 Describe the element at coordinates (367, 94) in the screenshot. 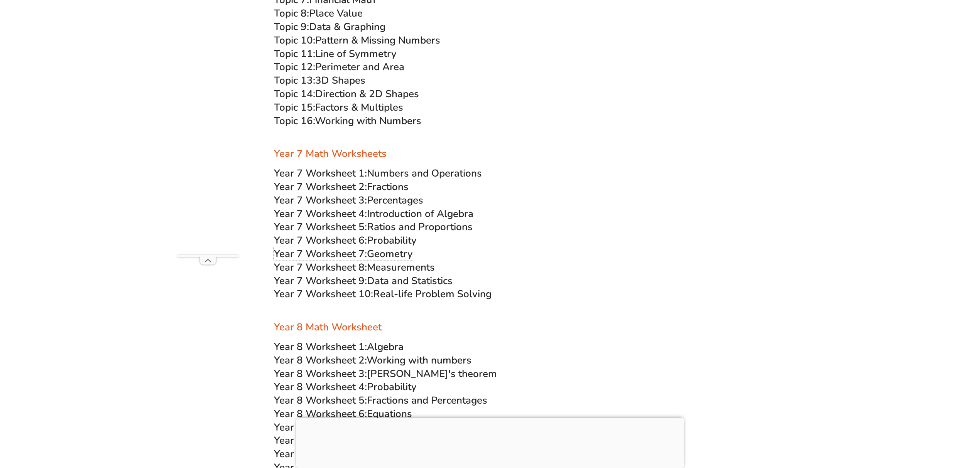

I see `span: Direction & 2D Shapes` at that location.